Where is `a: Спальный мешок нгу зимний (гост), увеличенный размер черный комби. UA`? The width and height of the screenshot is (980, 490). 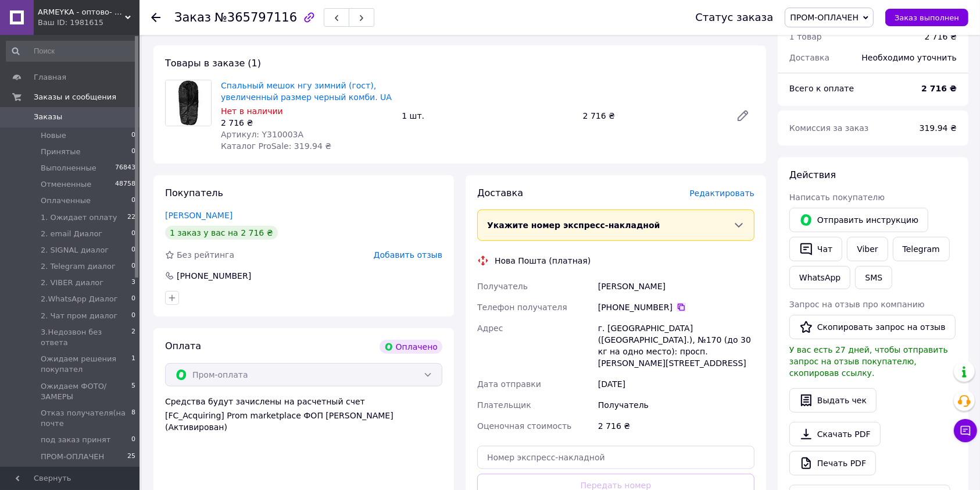 a: Спальный мешок нгу зимний (гост), увеличенный размер черный комби. UA is located at coordinates (306, 91).